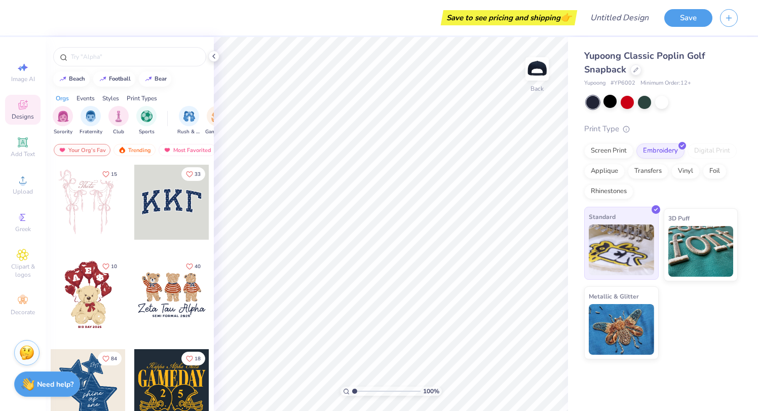  I want to click on div: Foil, so click(714, 171).